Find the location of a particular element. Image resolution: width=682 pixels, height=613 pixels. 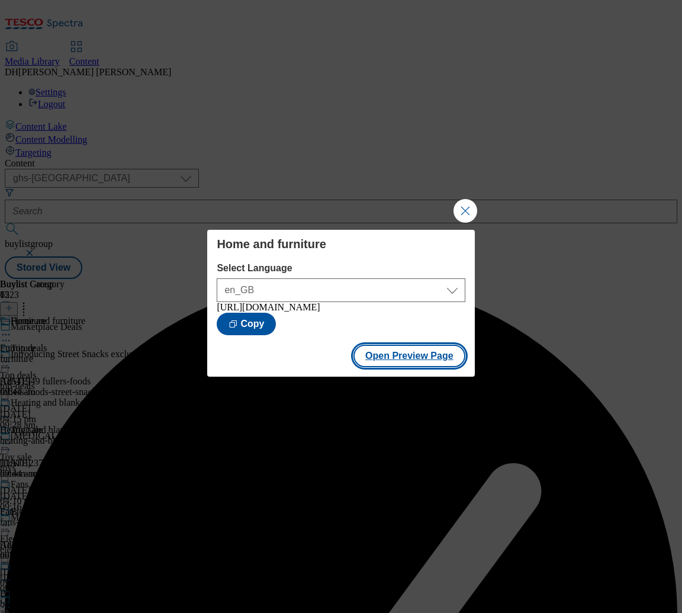

div: Modal is located at coordinates (340, 303).